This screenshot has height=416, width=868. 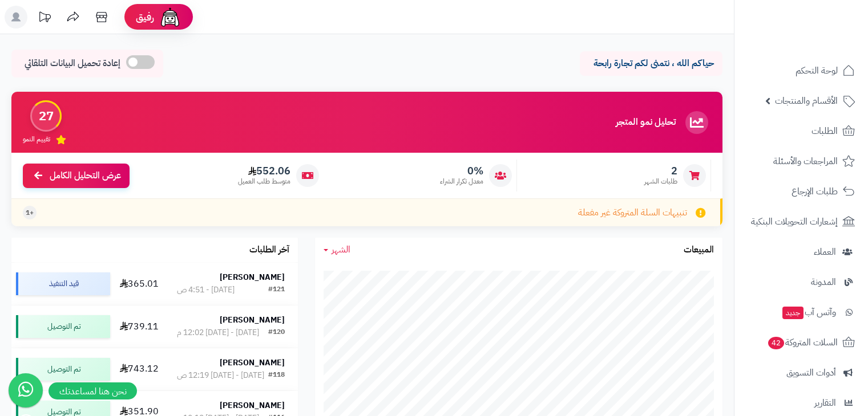 I want to click on span: وآتس آب, so click(x=809, y=313).